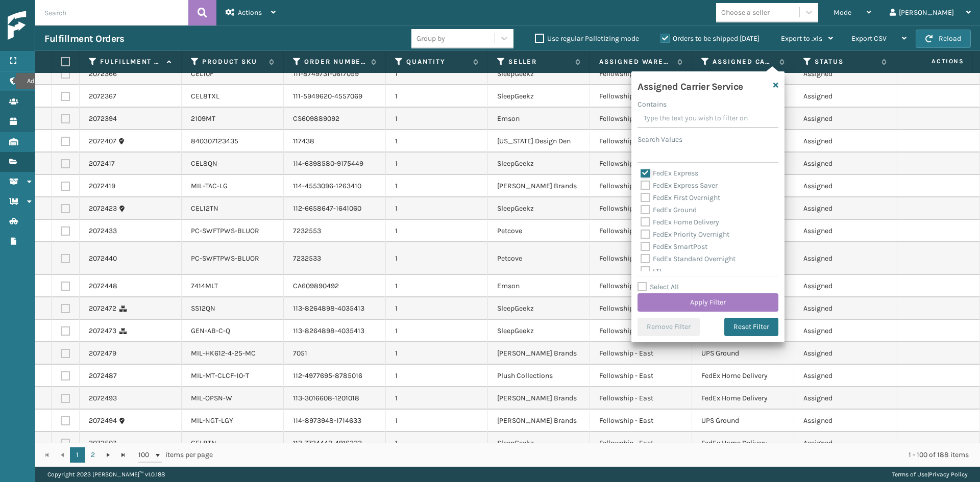 The image size is (980, 482). What do you see at coordinates (538, 377) in the screenshot?
I see `td: Plush Collections` at bounding box center [538, 377].